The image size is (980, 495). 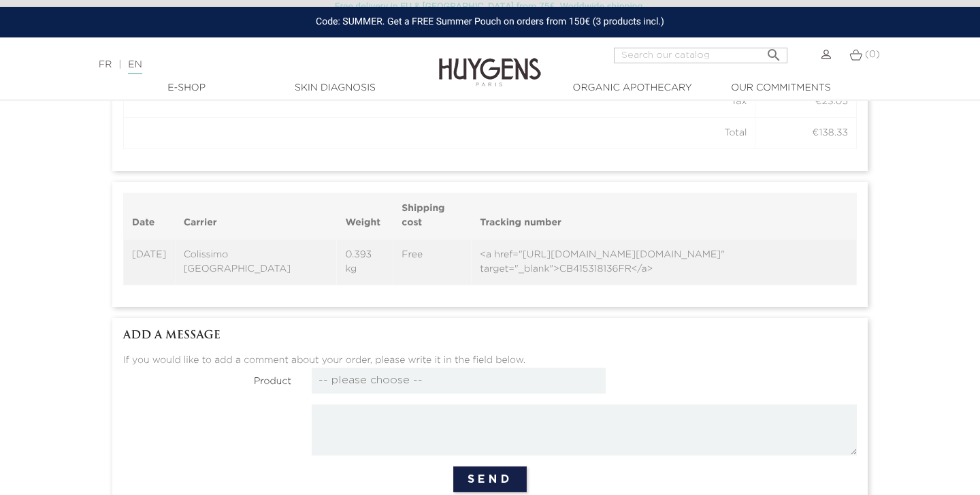 I want to click on a: Our commitments, so click(x=781, y=88).